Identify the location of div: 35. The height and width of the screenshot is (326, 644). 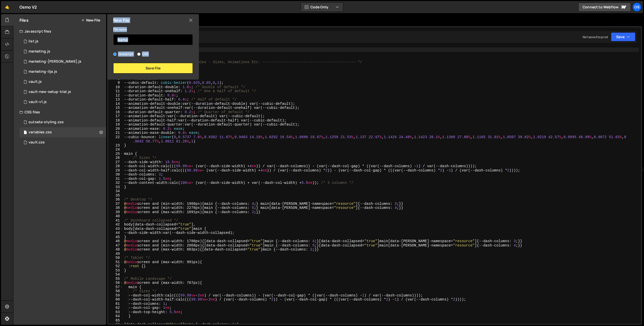
(115, 195).